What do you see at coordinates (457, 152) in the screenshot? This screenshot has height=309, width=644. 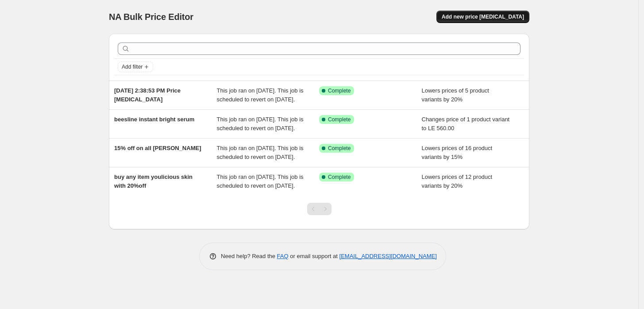 I see `span: Lowers prices of 16 product variants by 15%` at bounding box center [457, 152].